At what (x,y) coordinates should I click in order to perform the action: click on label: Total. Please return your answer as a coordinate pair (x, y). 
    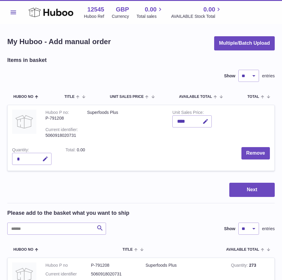
    Looking at the image, I should click on (71, 151).